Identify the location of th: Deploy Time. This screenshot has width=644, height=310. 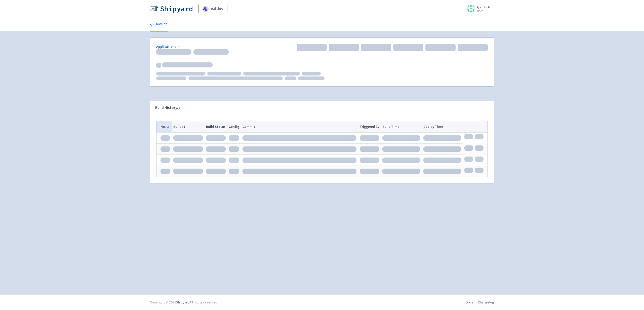
(442, 127).